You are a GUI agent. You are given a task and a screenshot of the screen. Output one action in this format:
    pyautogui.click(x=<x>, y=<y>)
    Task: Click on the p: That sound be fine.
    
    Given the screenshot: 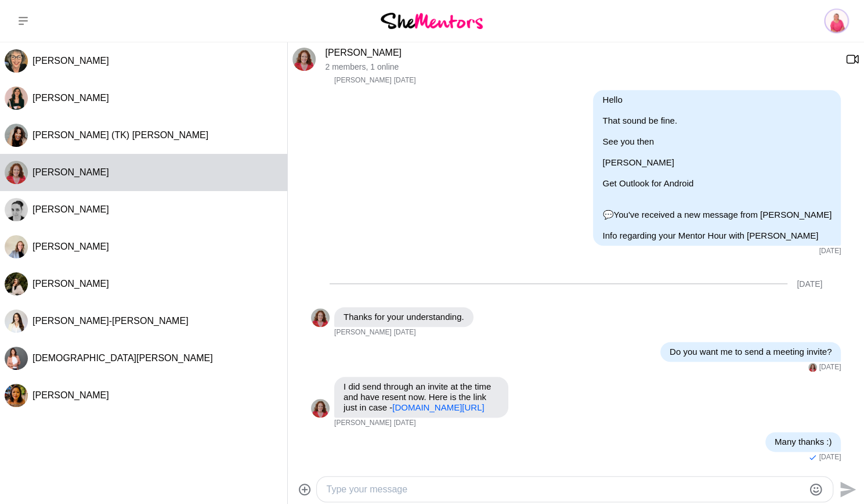 What is the action you would take?
    pyautogui.click(x=717, y=121)
    